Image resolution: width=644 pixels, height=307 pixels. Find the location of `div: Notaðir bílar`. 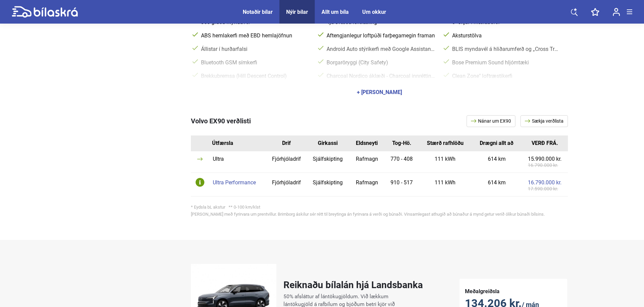

div: Notaðir bílar is located at coordinates (258, 12).